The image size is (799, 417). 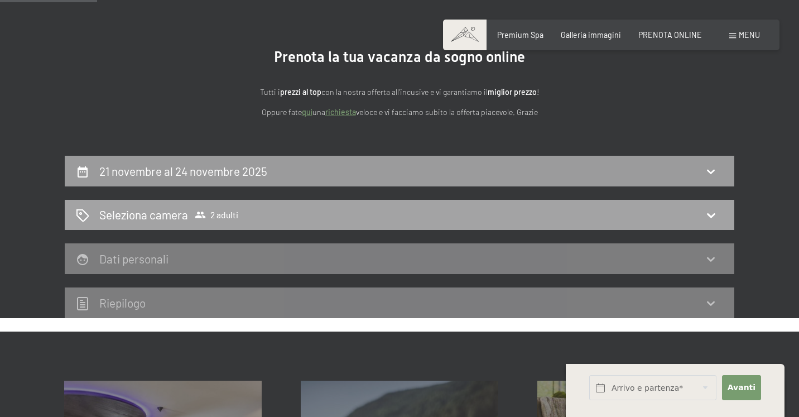 What do you see at coordinates (749, 35) in the screenshot?
I see `span: Menu` at bounding box center [749, 35].